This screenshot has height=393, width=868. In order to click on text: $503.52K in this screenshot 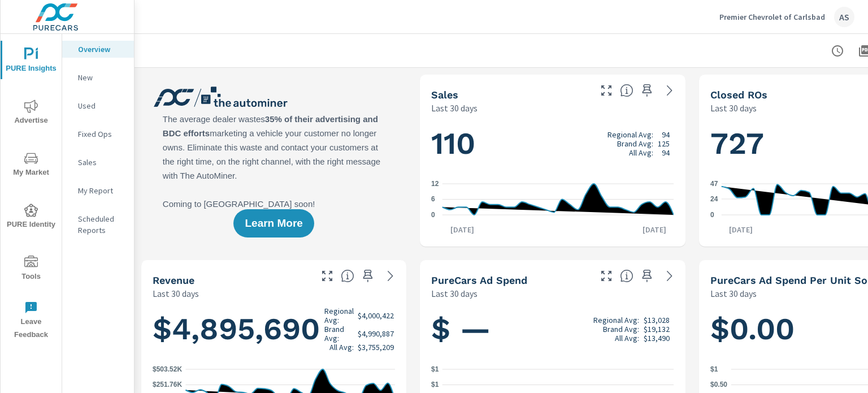, I will do `click(167, 369)`.